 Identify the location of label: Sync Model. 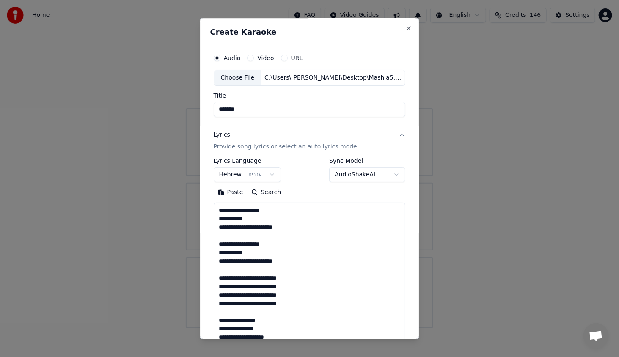
(367, 161).